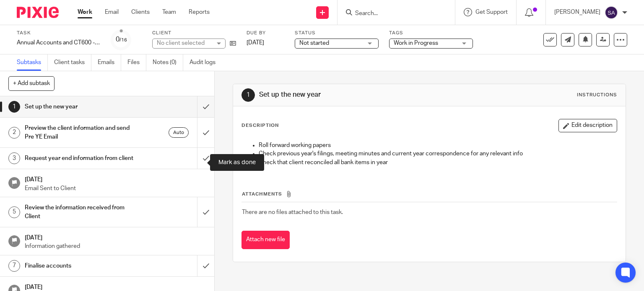 The image size is (644, 291). I want to click on a: Clients, so click(140, 12).